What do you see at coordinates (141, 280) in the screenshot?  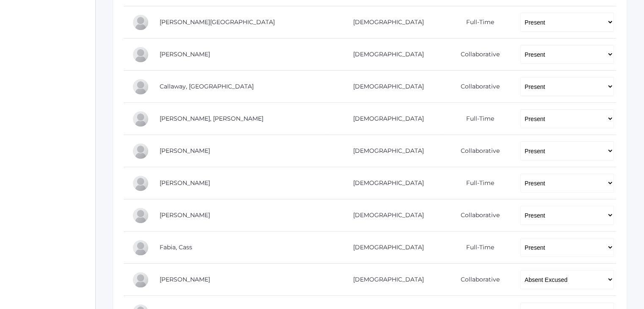 I see `div: Isaac Gregorchuk` at bounding box center [141, 280].